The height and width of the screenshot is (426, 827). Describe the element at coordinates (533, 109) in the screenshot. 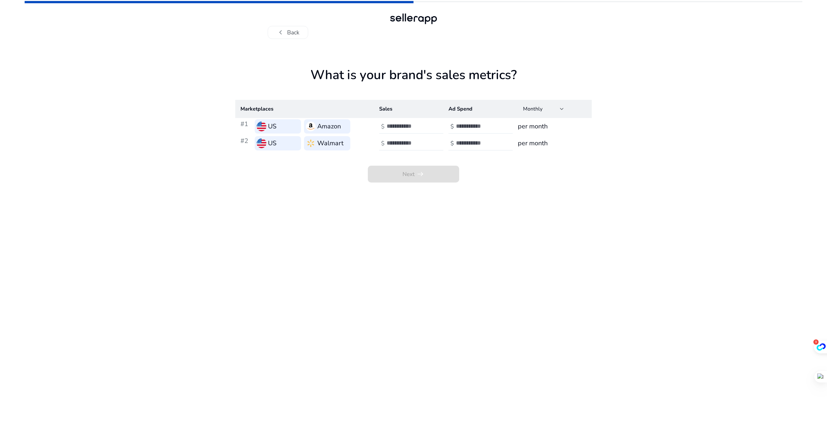

I see `span: Monthly` at that location.